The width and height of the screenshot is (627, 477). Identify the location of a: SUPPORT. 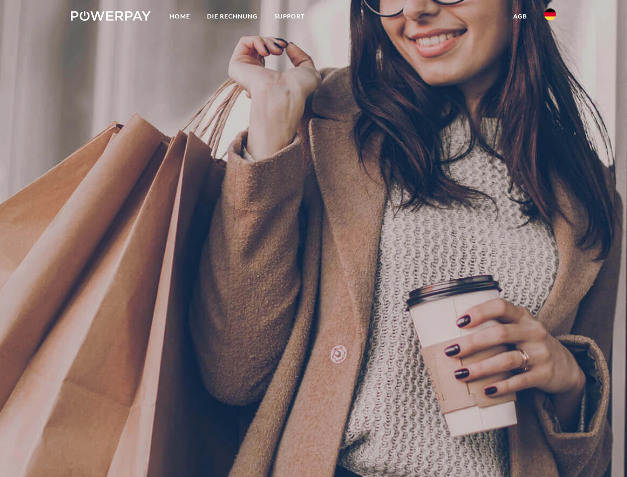
(289, 16).